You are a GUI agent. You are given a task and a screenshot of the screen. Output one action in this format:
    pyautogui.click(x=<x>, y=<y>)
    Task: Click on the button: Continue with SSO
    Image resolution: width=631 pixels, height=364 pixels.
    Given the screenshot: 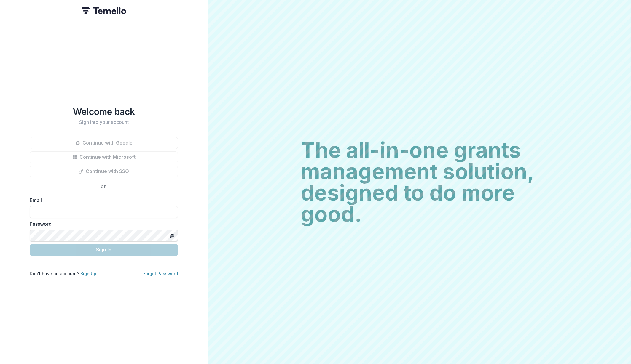 What is the action you would take?
    pyautogui.click(x=104, y=172)
    